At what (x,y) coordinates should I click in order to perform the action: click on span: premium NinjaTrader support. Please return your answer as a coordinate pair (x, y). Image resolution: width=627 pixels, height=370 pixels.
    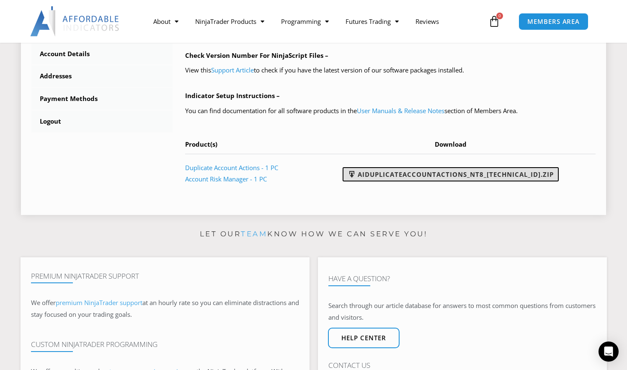
    Looking at the image, I should click on (99, 303).